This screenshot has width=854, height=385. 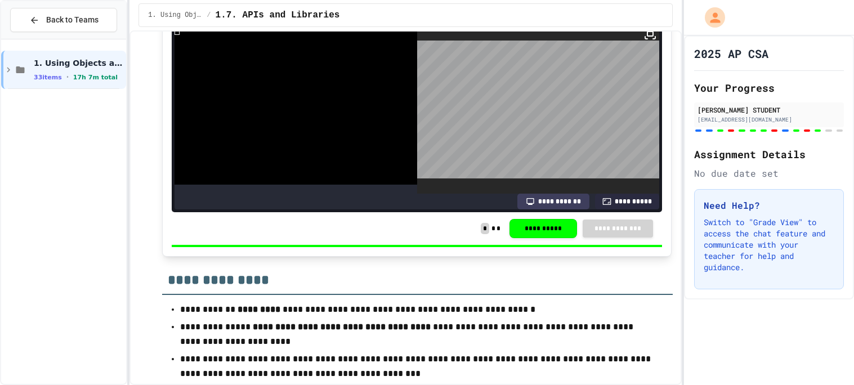 I want to click on h1: 2025 AP CSA, so click(x=732, y=53).